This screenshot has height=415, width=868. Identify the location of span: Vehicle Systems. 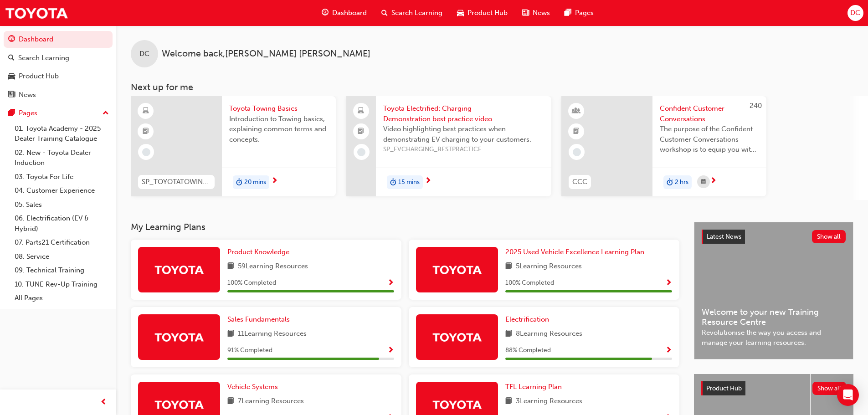
(252, 387).